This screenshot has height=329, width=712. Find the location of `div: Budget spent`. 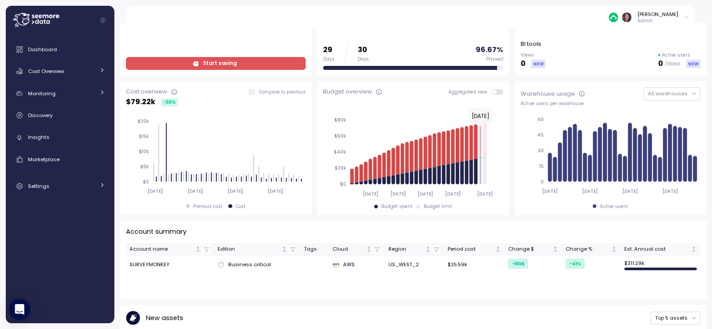

div: Budget spent is located at coordinates (397, 207).